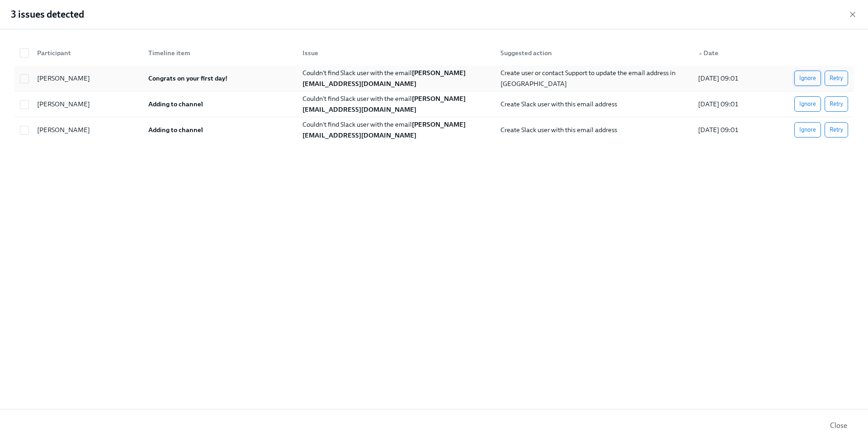 This screenshot has height=442, width=868. Describe the element at coordinates (735, 53) in the screenshot. I see `div: ▲Date` at that location.